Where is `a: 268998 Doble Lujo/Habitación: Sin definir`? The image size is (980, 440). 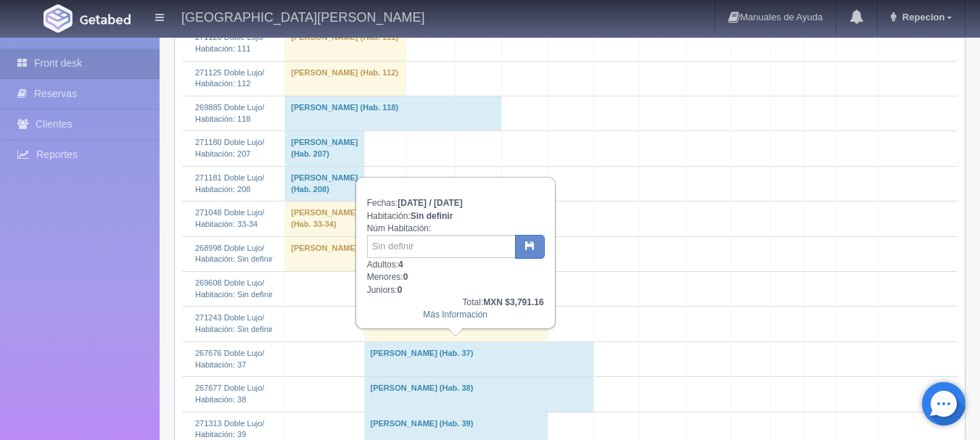 a: 268998 Doble Lujo/Habitación: Sin definir is located at coordinates (234, 254).